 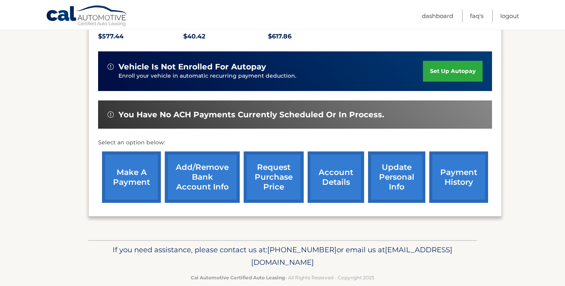 I want to click on a: Cal Automotive, so click(x=87, y=16).